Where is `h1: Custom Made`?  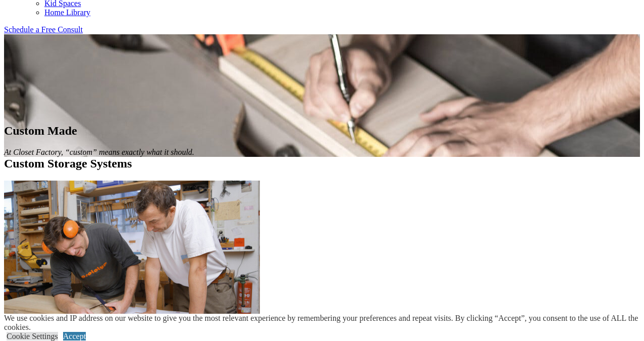 h1: Custom Made is located at coordinates (322, 131).